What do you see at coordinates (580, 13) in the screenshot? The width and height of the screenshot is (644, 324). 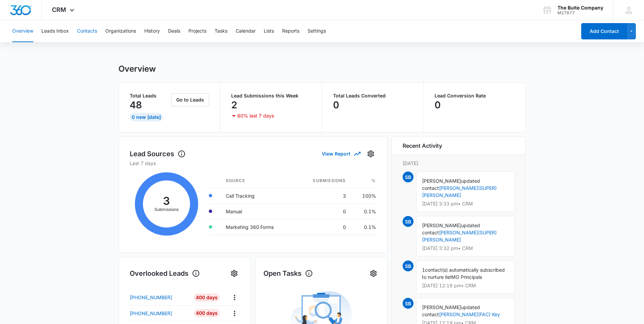 I see `div: account id` at bounding box center [580, 13].